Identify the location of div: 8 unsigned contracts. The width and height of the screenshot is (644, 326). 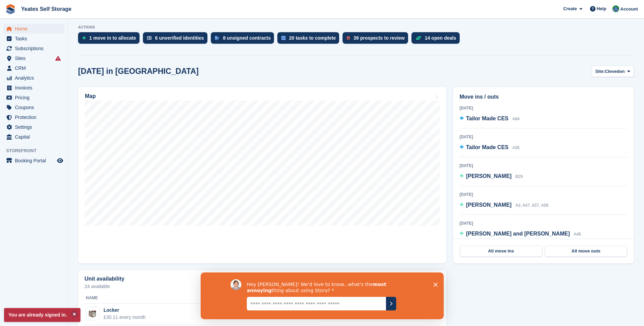
(247, 38).